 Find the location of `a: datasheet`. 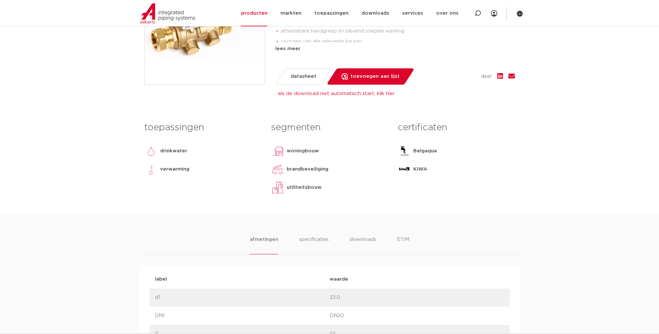

a: datasheet is located at coordinates (303, 76).